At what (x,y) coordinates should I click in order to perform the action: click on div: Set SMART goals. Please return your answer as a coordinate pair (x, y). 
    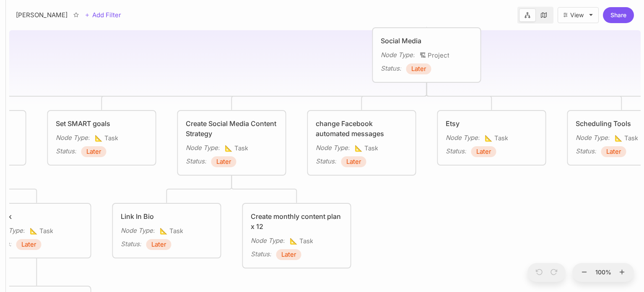
    Looking at the image, I should click on (102, 123).